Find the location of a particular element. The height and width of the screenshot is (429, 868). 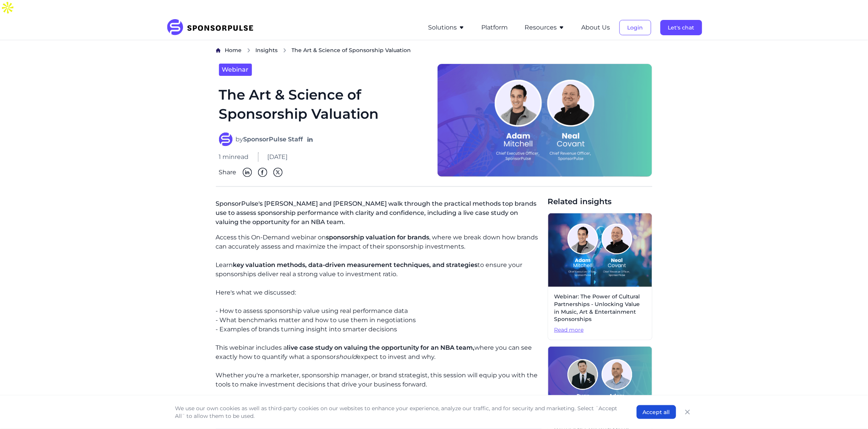

div: Chat Widget is located at coordinates (849, 411).